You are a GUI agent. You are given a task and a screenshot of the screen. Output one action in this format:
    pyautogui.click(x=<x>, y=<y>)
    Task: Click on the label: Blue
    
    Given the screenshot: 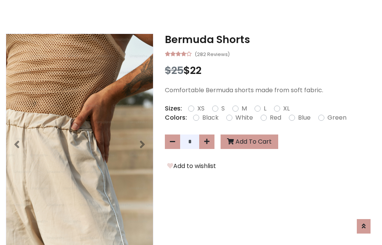 What is the action you would take?
    pyautogui.click(x=304, y=118)
    